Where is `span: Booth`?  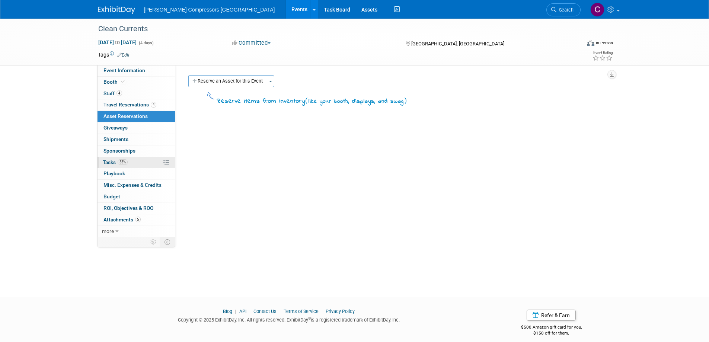
span: Booth is located at coordinates (115, 82).